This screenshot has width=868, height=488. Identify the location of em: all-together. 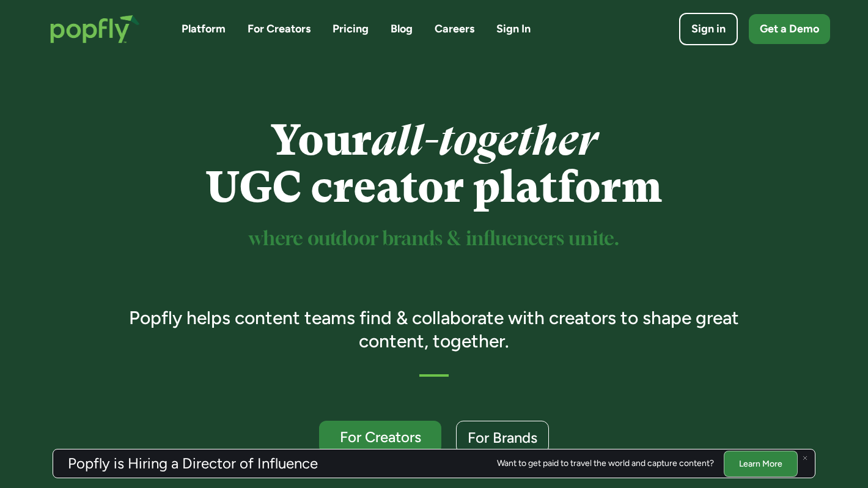
(484, 140).